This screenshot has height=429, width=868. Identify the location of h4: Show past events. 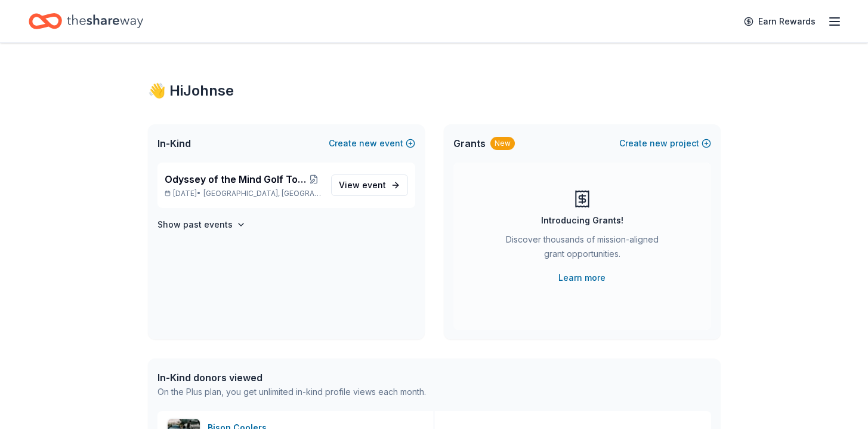
(195, 224).